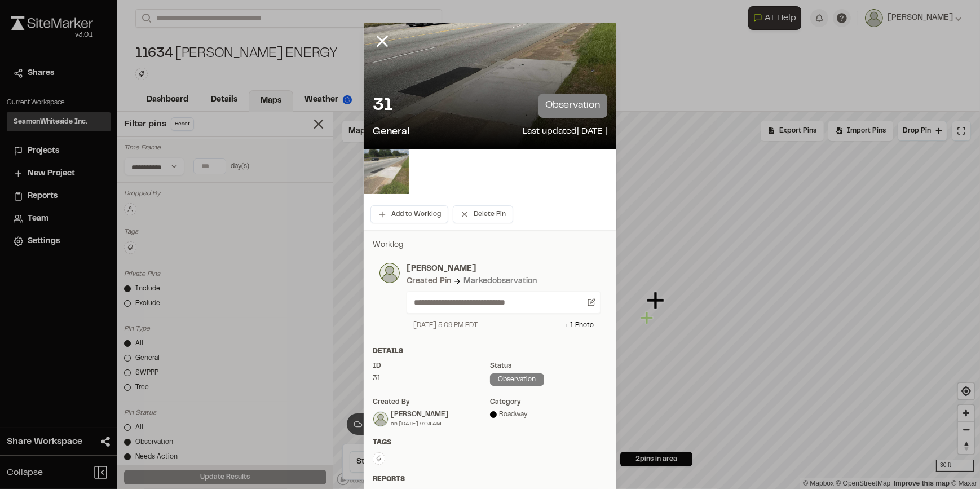  I want to click on img: Jake Shelley, so click(381, 419).